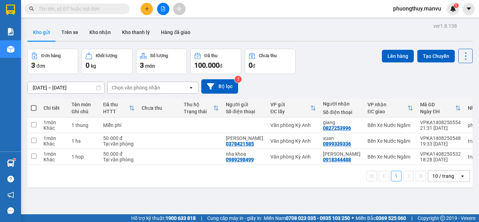 This screenshot has height=222, width=479. Describe the element at coordinates (441, 154) in the screenshot. I see `div: VPKA1408250532` at that location.